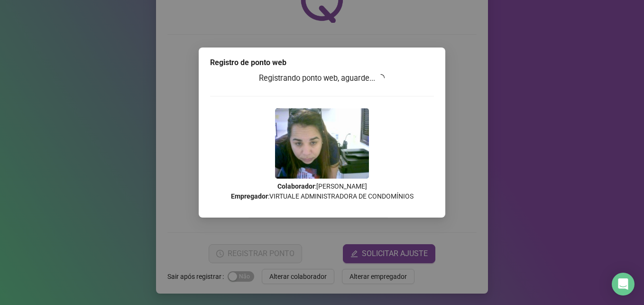  Describe the element at coordinates (296, 186) in the screenshot. I see `strong: Colaborador` at that location.